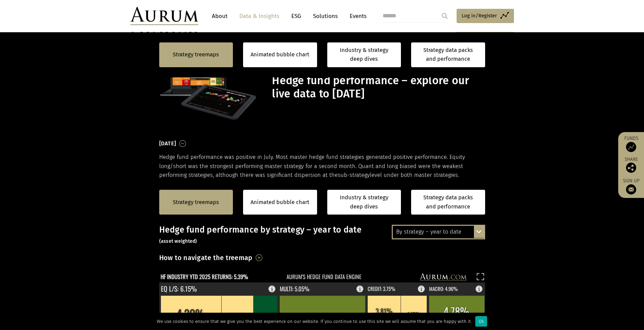  Describe the element at coordinates (631, 147) in the screenshot. I see `img: Access Funds` at that location.